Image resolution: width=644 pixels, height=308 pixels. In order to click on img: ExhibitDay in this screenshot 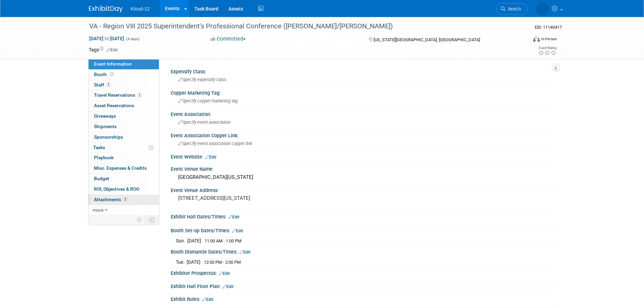, I will do `click(106, 9)`.